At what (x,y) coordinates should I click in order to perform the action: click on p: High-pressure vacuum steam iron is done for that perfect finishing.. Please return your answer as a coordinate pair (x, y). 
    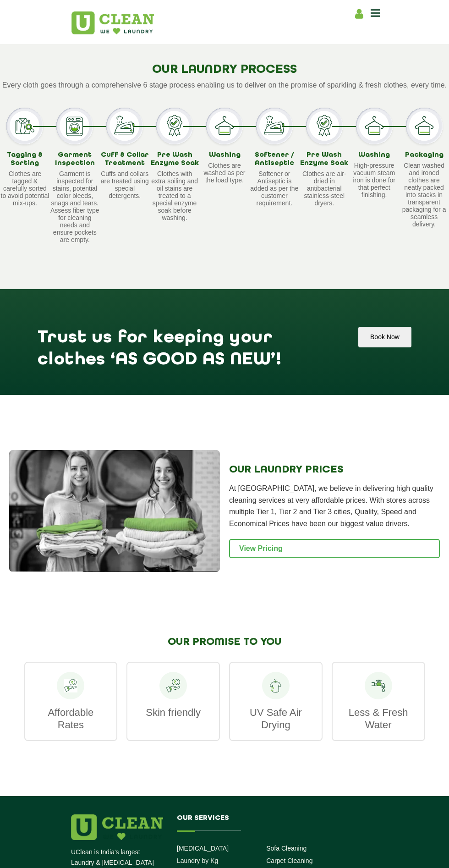
    Looking at the image, I should click on (374, 180).